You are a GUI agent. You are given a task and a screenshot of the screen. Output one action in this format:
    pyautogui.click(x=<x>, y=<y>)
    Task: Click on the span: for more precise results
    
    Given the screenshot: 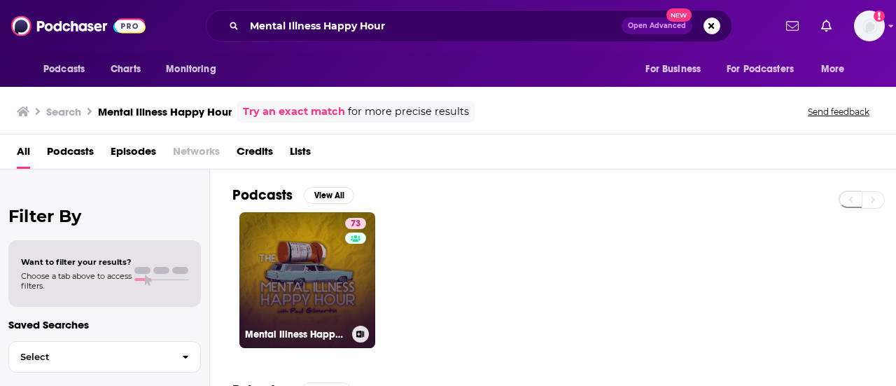 What is the action you would take?
    pyautogui.click(x=408, y=111)
    